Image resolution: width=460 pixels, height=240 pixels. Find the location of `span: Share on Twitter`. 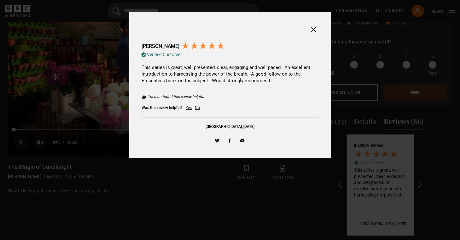

span: Share on Twitter is located at coordinates (218, 141).